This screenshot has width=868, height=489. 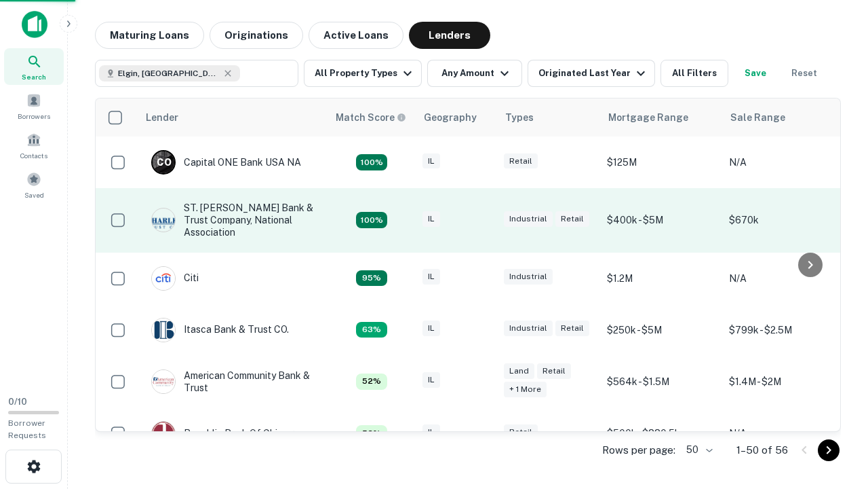 What do you see at coordinates (829, 450) in the screenshot?
I see `button: Go to next page` at bounding box center [829, 450].